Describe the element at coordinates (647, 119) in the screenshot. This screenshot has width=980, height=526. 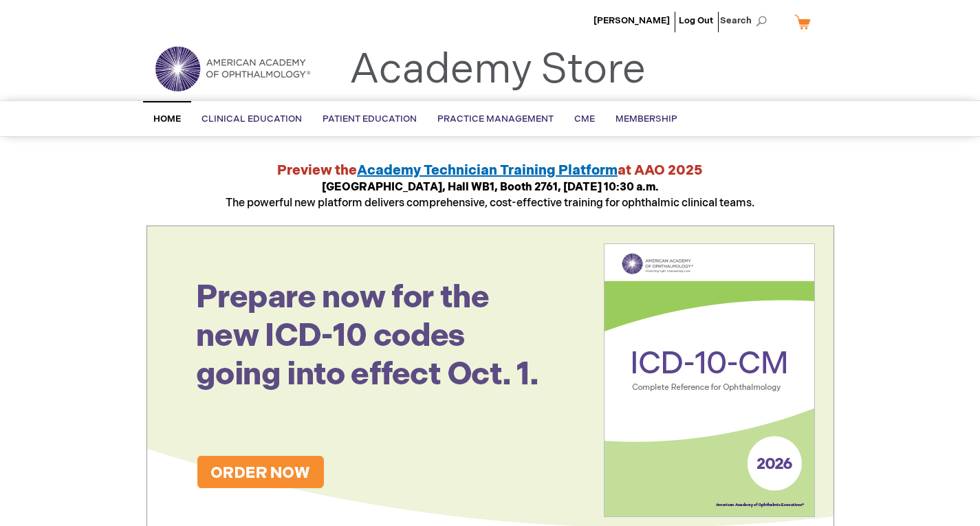
I see `span: Membership` at that location.